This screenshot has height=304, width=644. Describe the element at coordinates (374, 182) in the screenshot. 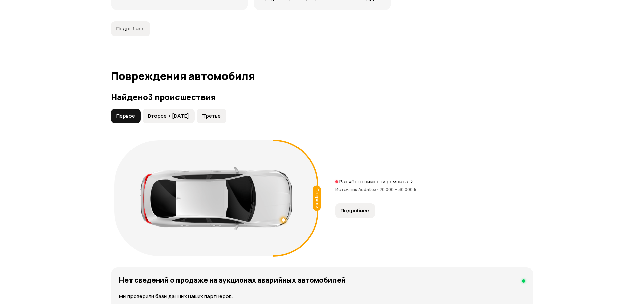

I see `p: Расчёт стоимости ремонта` at that location.